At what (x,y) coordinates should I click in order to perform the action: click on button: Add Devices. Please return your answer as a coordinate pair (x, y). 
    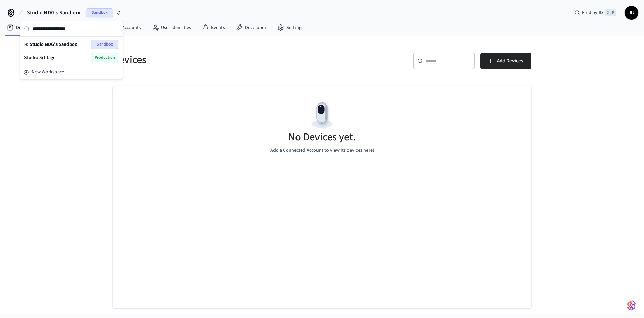
    Looking at the image, I should click on (506, 61).